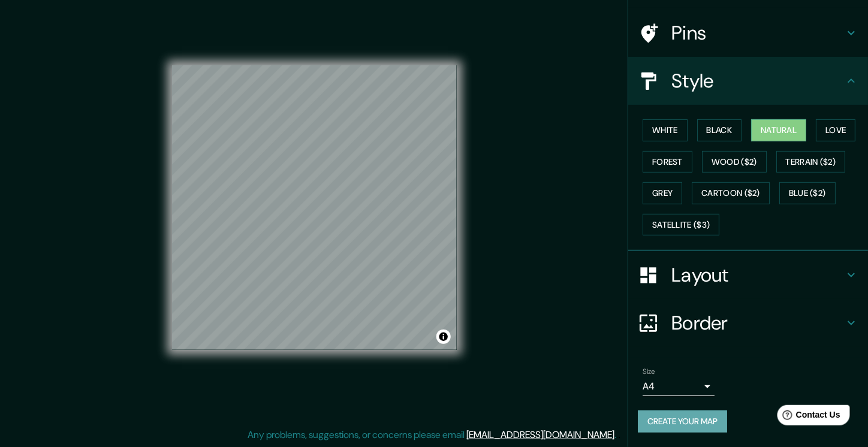  Describe the element at coordinates (667, 161) in the screenshot. I see `button: Forest` at that location.